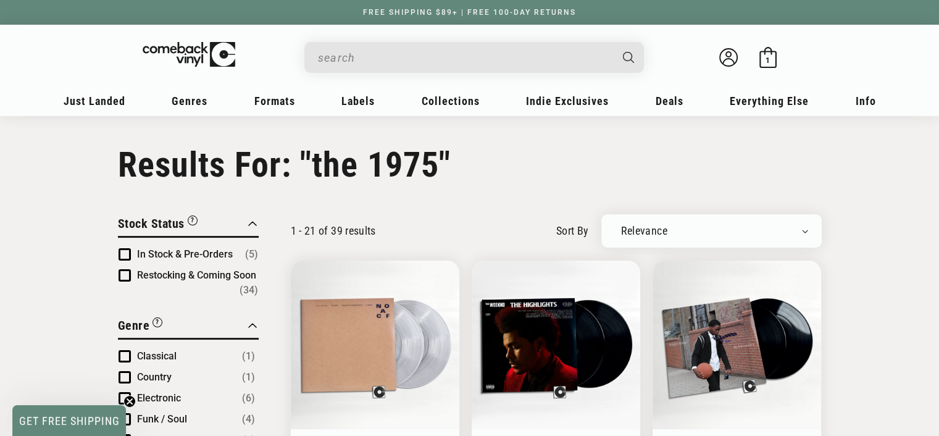  What do you see at coordinates (157, 356) in the screenshot?
I see `span: Classical` at bounding box center [157, 356].